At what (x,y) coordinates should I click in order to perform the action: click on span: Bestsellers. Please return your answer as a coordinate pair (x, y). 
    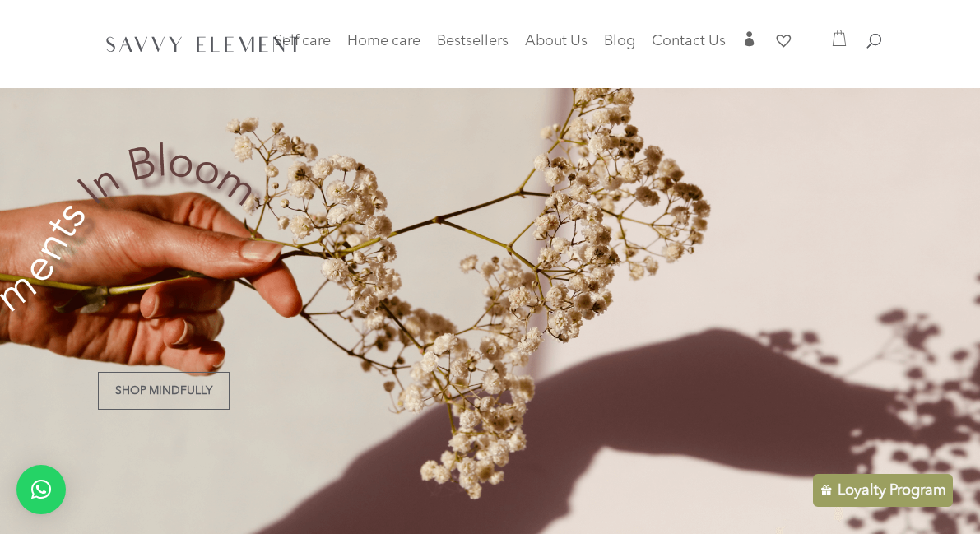
    Looking at the image, I should click on (472, 41).